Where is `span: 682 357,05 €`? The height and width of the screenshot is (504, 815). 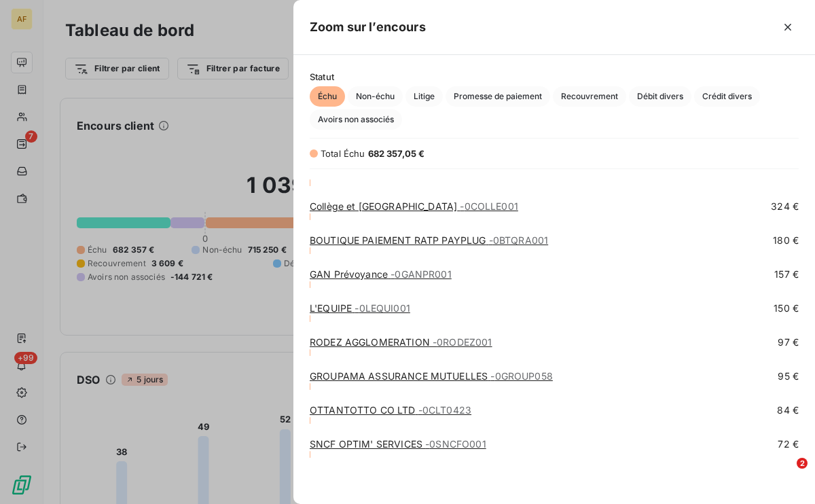 span: 682 357,05 € is located at coordinates (397, 154).